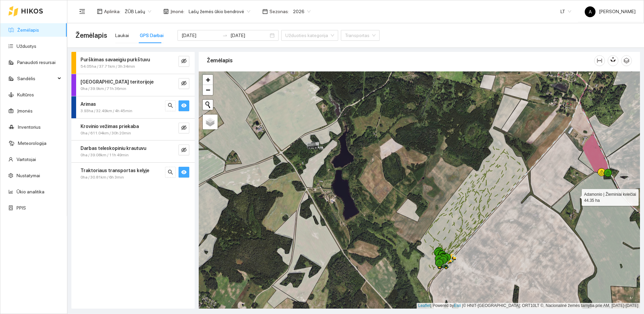  What do you see at coordinates (265, 12) in the screenshot?
I see `span: calendar` at bounding box center [265, 12].